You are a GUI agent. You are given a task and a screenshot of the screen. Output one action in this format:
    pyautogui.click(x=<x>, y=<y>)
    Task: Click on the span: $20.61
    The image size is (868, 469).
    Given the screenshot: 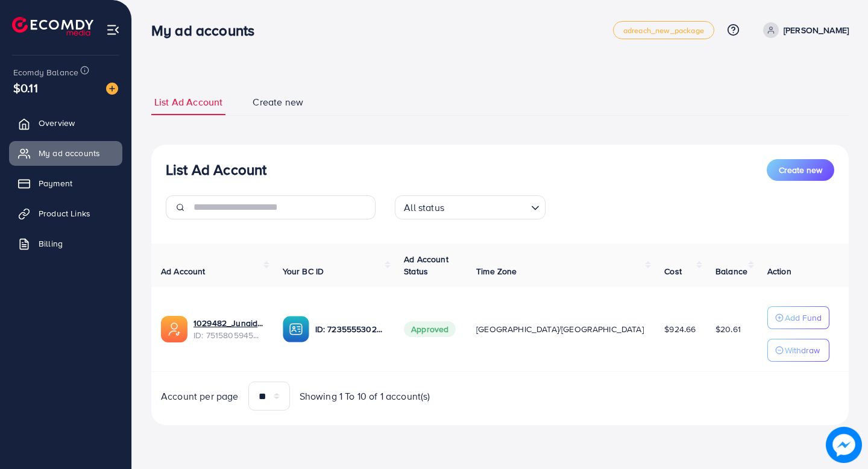 What is the action you would take?
    pyautogui.click(x=728, y=329)
    